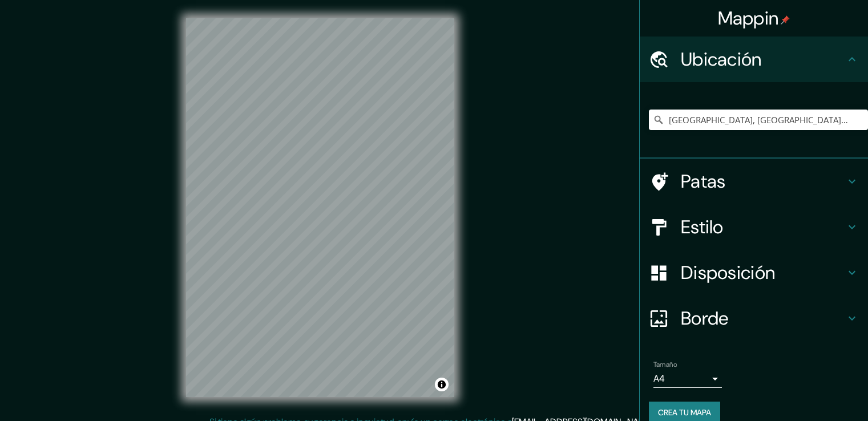 Image resolution: width=868 pixels, height=421 pixels. I want to click on font: Disposición, so click(728, 272).